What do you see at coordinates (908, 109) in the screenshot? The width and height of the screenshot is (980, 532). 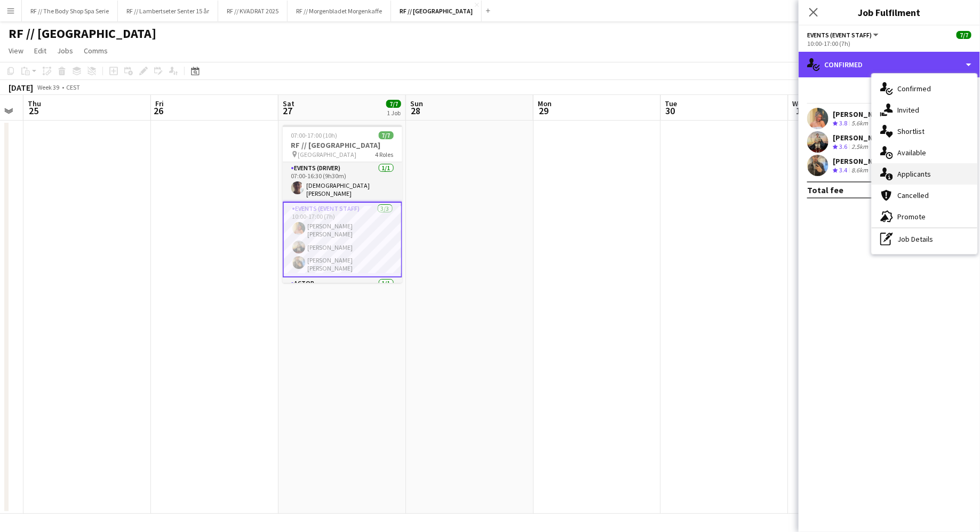 I see `span: Invited` at bounding box center [908, 109].